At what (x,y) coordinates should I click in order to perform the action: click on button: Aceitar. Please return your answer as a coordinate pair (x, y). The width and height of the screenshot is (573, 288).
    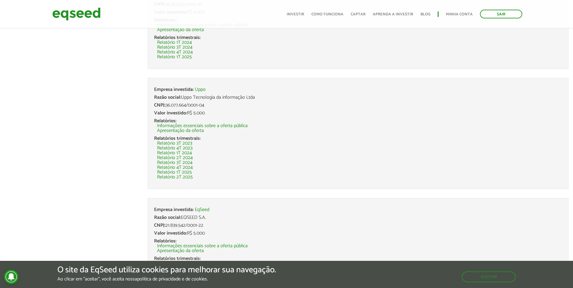
    Looking at the image, I should click on (489, 277).